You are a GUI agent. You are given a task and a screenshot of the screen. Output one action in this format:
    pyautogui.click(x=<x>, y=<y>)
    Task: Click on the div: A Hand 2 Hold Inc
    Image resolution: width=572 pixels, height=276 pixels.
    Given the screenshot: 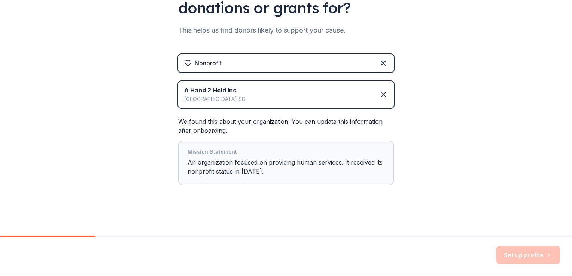 What is the action you would take?
    pyautogui.click(x=215, y=90)
    